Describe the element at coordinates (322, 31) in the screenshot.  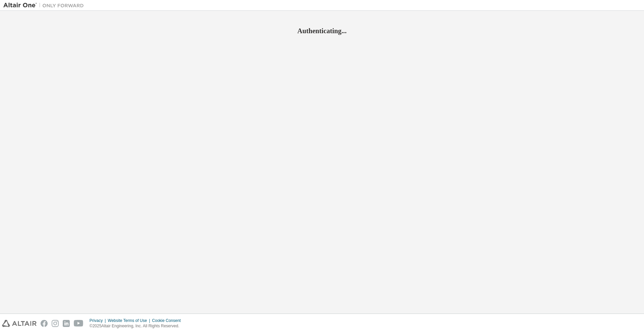
I see `h2: Authenticating...` at that location.